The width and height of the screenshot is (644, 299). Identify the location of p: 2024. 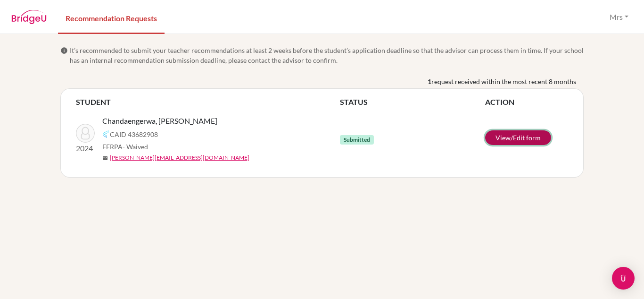
(85, 148).